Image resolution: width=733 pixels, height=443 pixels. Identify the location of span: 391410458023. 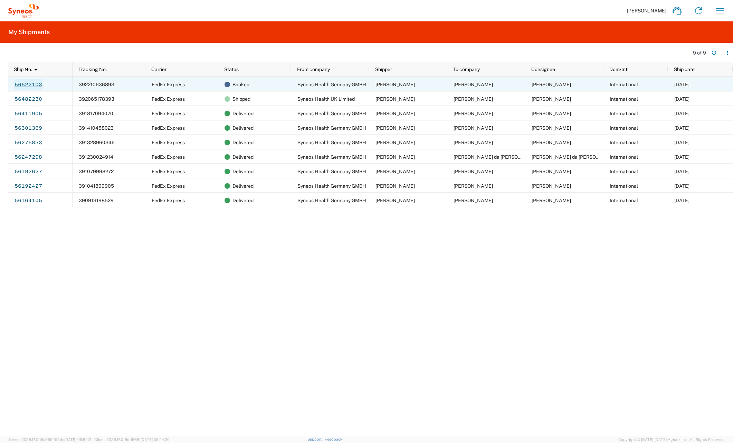
(96, 128).